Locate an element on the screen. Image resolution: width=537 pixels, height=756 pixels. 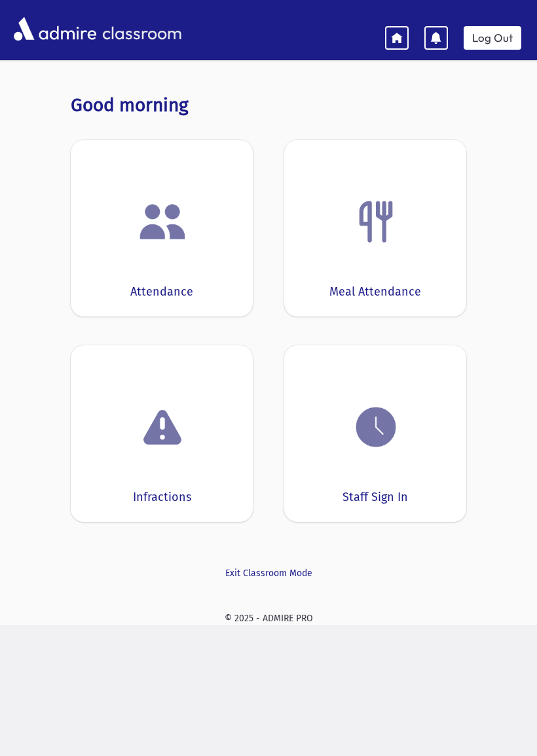
div: Meal Attendance is located at coordinates (375, 292).